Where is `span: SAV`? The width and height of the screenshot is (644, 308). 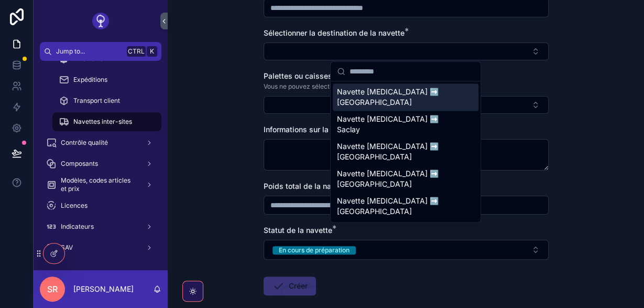
span: SAV is located at coordinates (67, 247).